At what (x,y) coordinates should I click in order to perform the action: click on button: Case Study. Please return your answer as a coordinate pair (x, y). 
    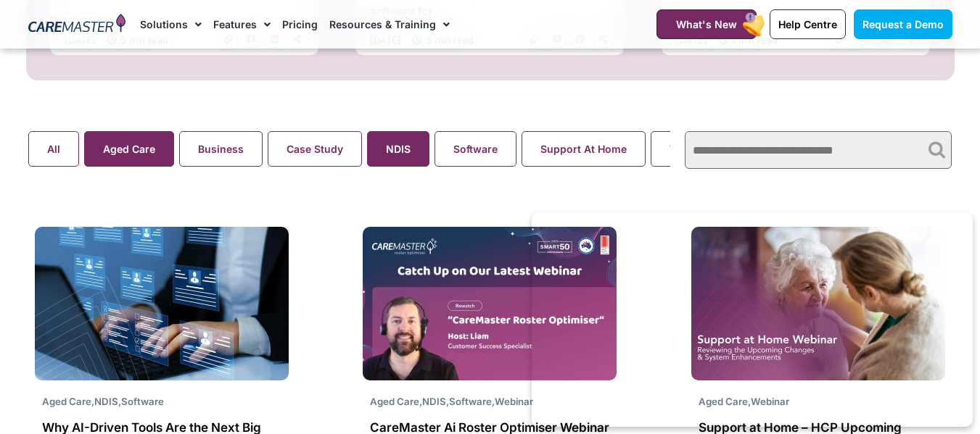
    Looking at the image, I should click on (315, 148).